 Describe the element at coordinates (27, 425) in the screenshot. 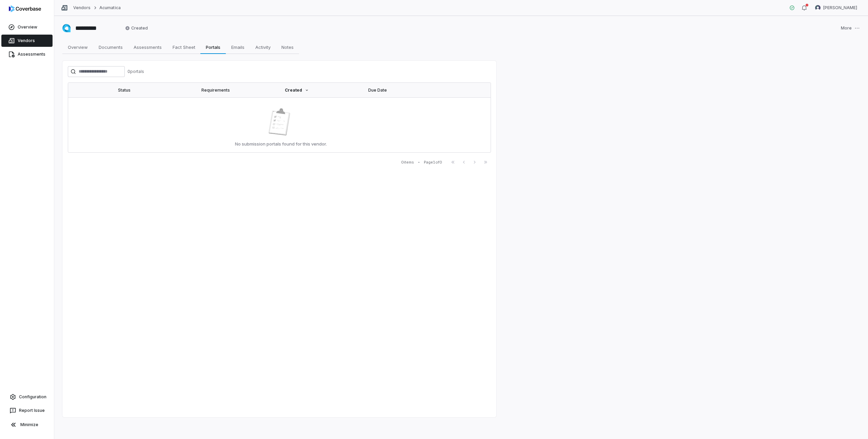

I see `button: Minimize` at that location.